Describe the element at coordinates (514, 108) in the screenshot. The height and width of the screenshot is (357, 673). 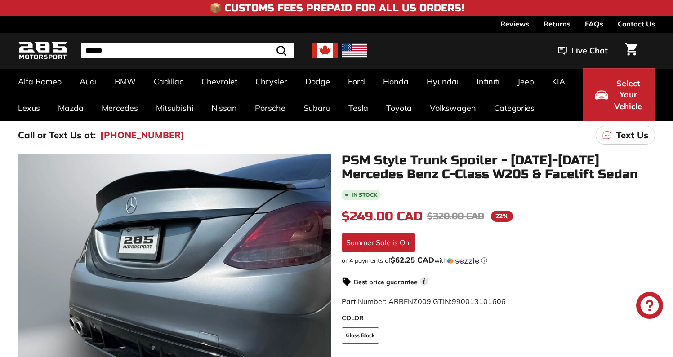
I see `a: Categories` at that location.